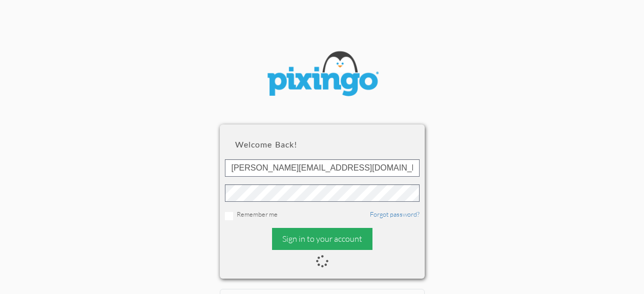 The height and width of the screenshot is (294, 644). I want to click on h2: Welcome back!, so click(322, 144).